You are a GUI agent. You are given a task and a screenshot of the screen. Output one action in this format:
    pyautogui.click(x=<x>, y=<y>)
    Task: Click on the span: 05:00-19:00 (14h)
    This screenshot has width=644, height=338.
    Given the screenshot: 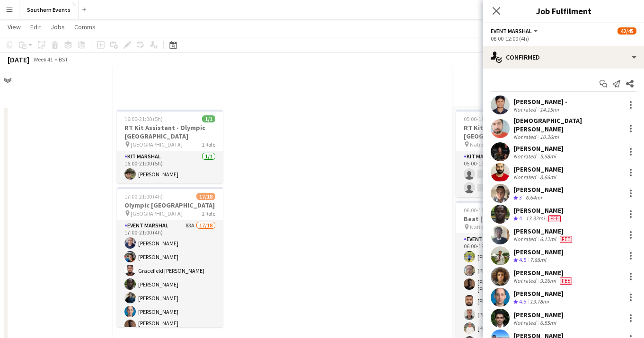 What is the action you would take?
    pyautogui.click(x=484, y=119)
    